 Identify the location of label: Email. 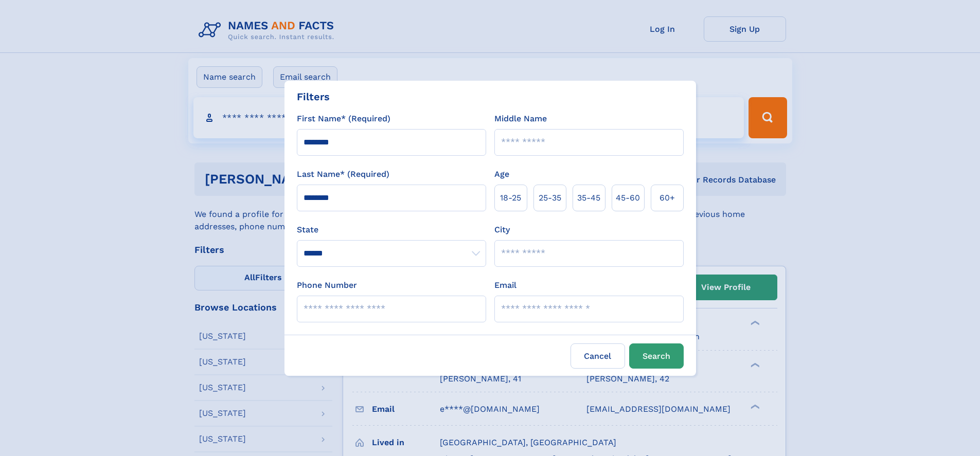
(505, 285).